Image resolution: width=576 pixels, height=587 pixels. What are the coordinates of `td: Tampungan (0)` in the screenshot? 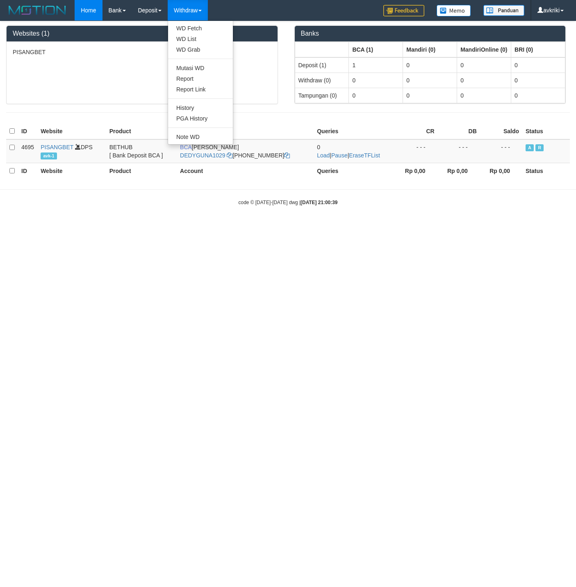 It's located at (322, 95).